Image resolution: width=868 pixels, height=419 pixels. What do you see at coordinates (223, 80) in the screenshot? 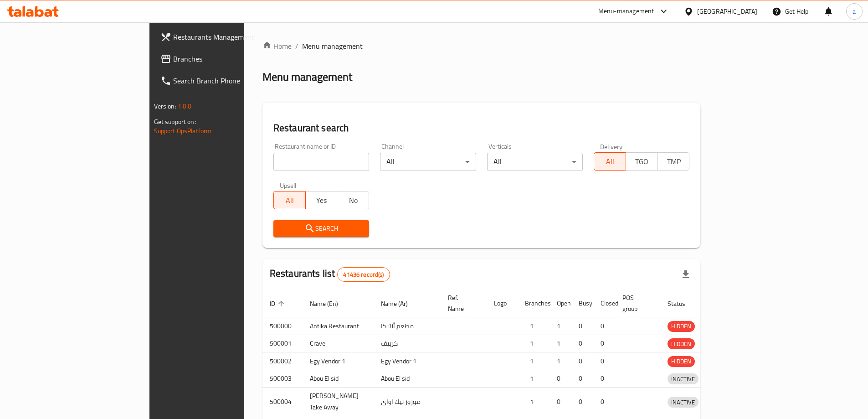
I see `a: Search Branch Phone` at bounding box center [223, 80].